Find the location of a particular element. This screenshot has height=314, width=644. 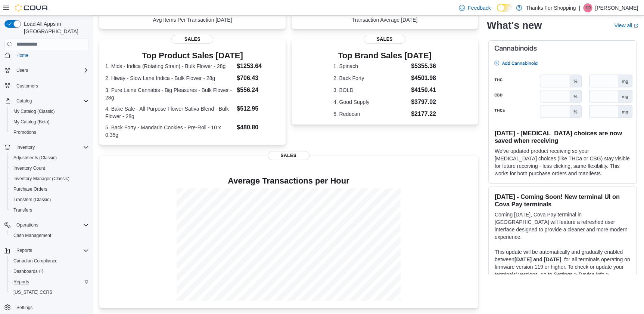

button: Transfers is located at coordinates (50, 210).